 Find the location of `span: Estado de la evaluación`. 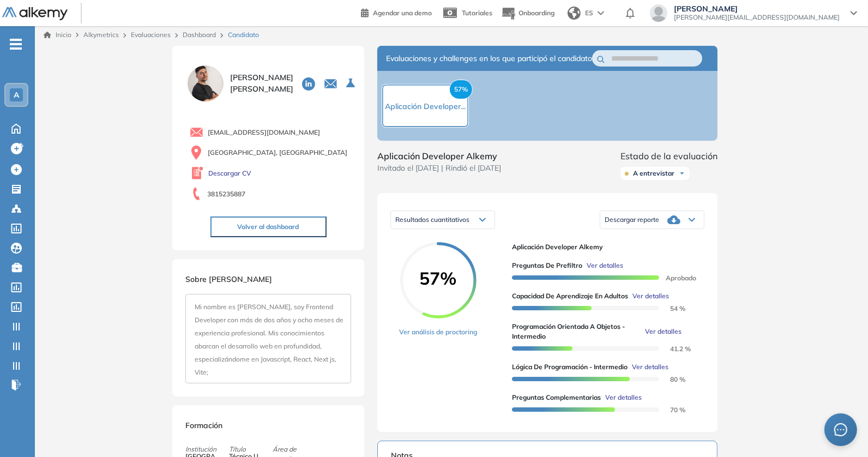

span: Estado de la evaluación is located at coordinates (669, 156).